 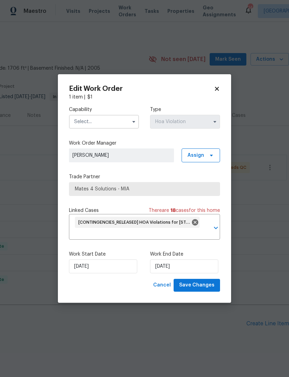 I want to click on span: Cancel, so click(x=162, y=285).